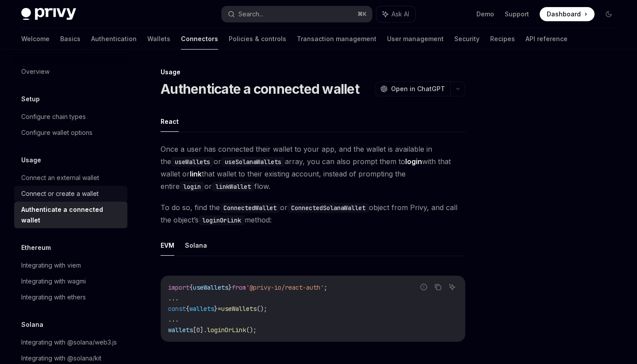  Describe the element at coordinates (71, 215) in the screenshot. I see `div: Authenticate a connected wallet` at that location.